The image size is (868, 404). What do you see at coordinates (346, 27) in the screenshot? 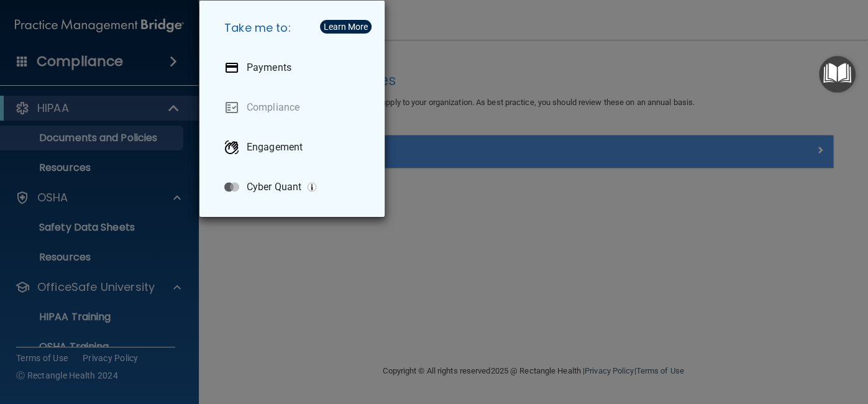
I see `button: Learn More` at bounding box center [346, 27].